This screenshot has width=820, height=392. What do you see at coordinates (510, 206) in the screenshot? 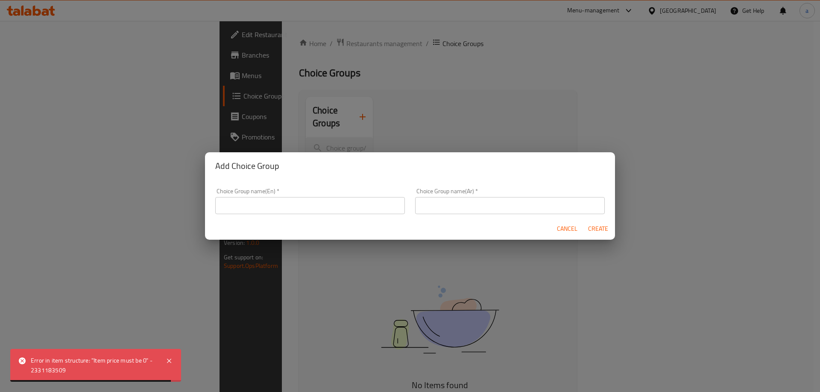
I see `input: Please enter Choice Group name(ar)` at bounding box center [510, 206].